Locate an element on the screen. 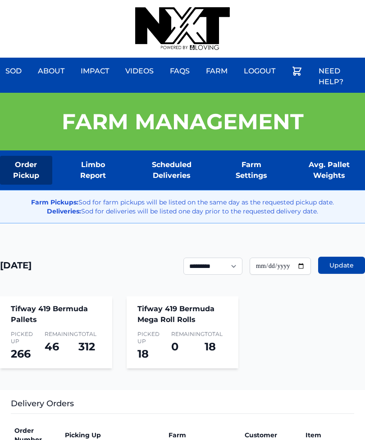 This screenshot has width=365, height=440. img: nextdaysod.com Logo is located at coordinates (182, 29).